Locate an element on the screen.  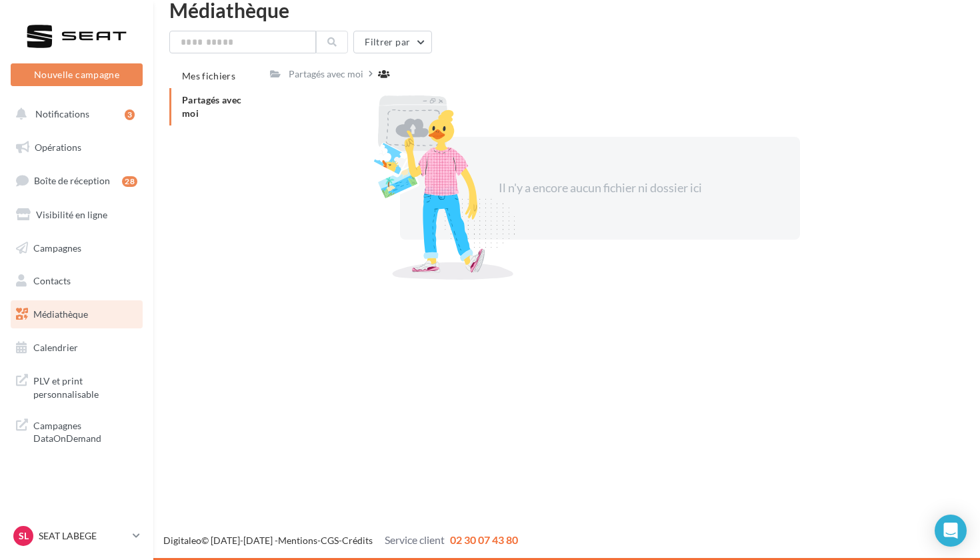
a: Digitaleo is located at coordinates (182, 540).